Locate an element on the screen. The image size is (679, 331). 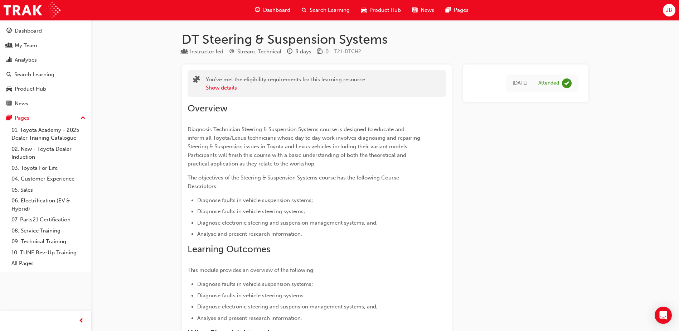
div: Type is located at coordinates (202, 52).